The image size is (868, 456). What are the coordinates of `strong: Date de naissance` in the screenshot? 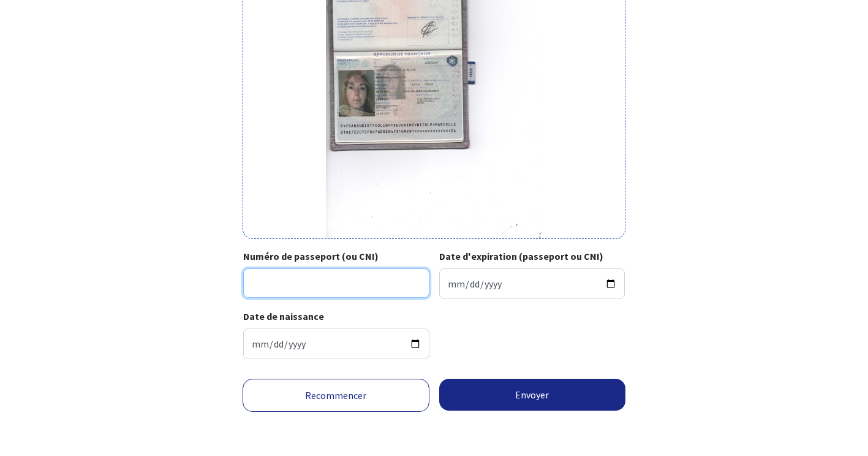 It's located at (284, 316).